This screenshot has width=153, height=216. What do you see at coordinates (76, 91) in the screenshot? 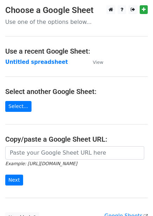
I see `h4: Select another Google Sheet:` at bounding box center [76, 91].